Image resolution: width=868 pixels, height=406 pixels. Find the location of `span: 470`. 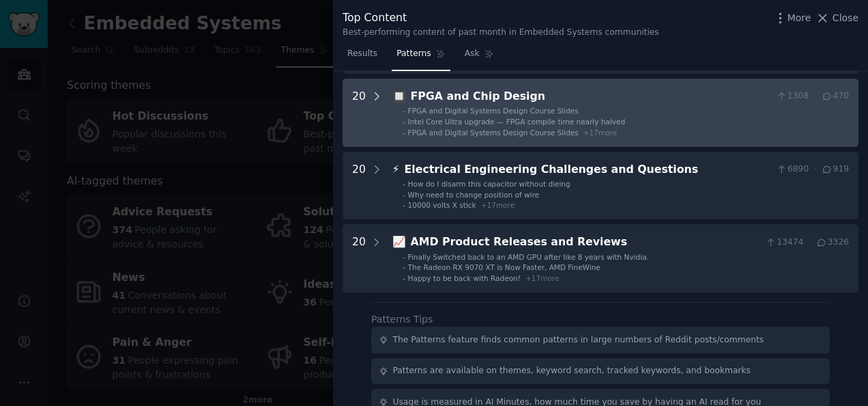

span: 470 is located at coordinates (834, 97).